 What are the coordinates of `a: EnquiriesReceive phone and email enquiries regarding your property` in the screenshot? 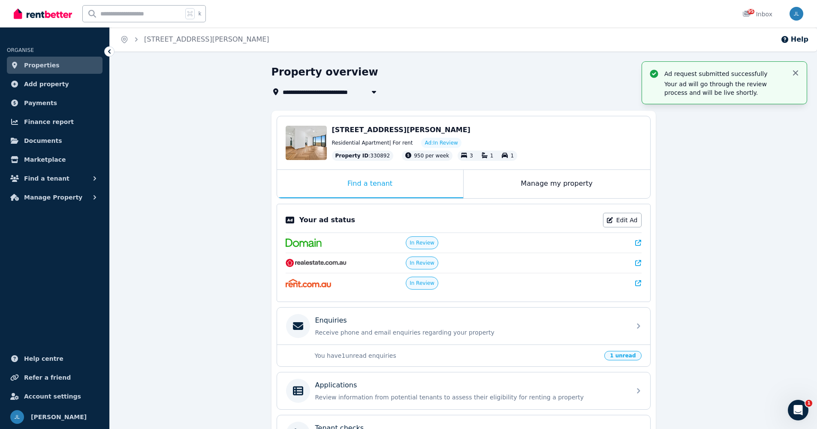 It's located at (464, 326).